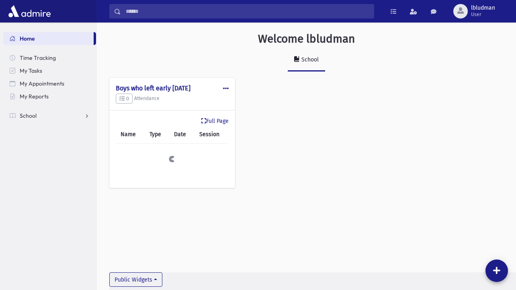 Image resolution: width=516 pixels, height=290 pixels. Describe the element at coordinates (49, 71) in the screenshot. I see `a: My Tasks` at that location.